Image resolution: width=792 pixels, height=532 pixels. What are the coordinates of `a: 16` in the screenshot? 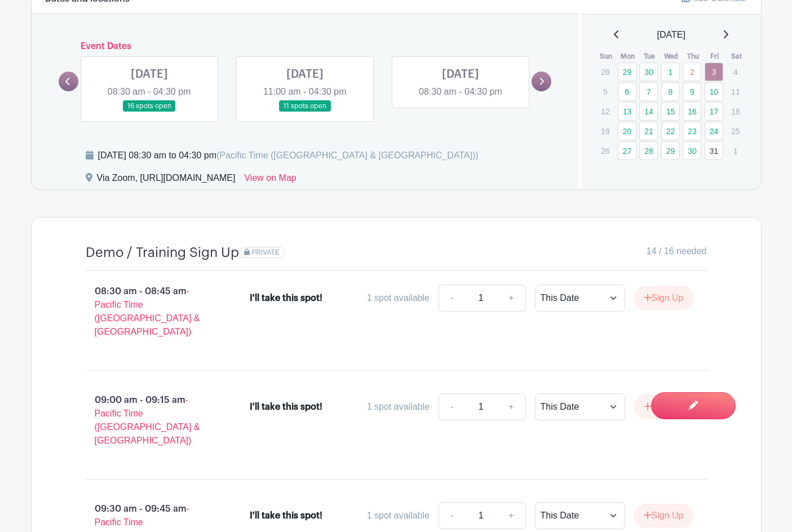 It's located at (692, 111).